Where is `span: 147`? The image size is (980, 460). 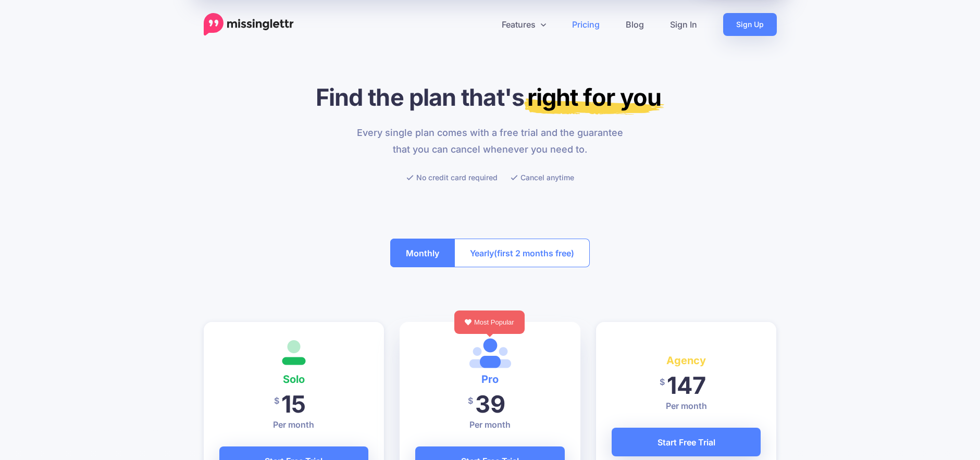 span: 147 is located at coordinates (686, 386).